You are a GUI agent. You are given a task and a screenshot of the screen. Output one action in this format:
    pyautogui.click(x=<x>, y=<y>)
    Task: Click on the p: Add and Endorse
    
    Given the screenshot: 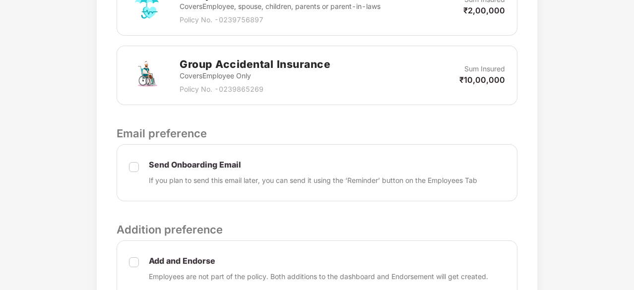 What is the action you would take?
    pyautogui.click(x=319, y=261)
    